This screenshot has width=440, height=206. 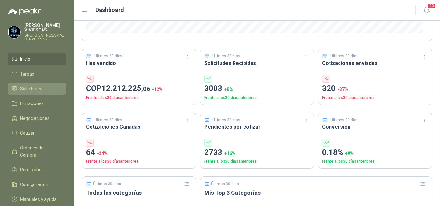 I want to click on span: Remisiones, so click(x=32, y=170).